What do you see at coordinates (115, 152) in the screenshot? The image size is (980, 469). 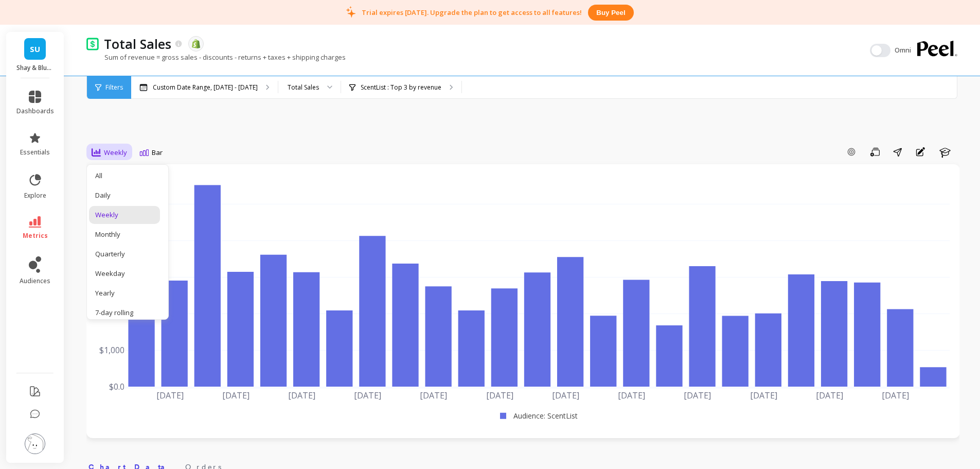 I see `span: Weekly` at bounding box center [115, 152].